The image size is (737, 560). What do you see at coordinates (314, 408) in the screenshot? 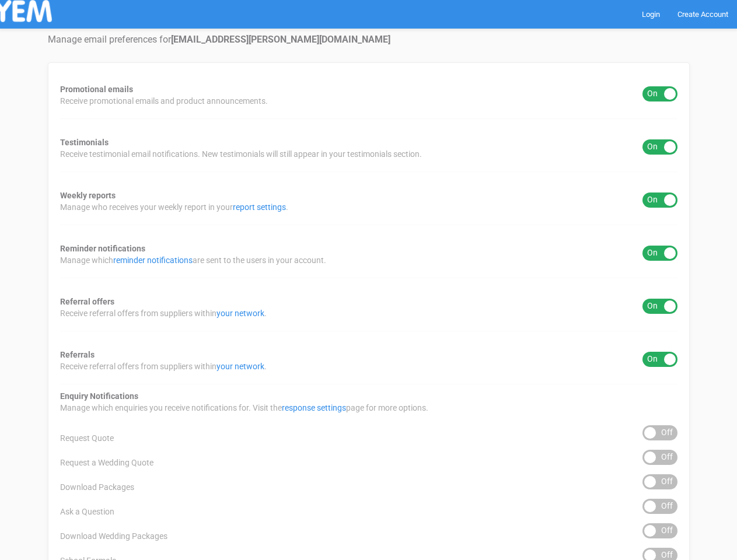
I see `a: response settings` at bounding box center [314, 408].